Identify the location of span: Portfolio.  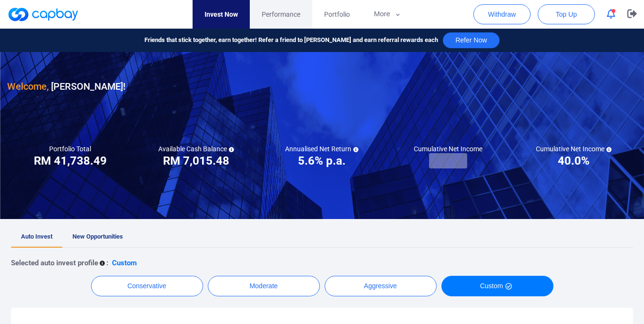
(337, 14).